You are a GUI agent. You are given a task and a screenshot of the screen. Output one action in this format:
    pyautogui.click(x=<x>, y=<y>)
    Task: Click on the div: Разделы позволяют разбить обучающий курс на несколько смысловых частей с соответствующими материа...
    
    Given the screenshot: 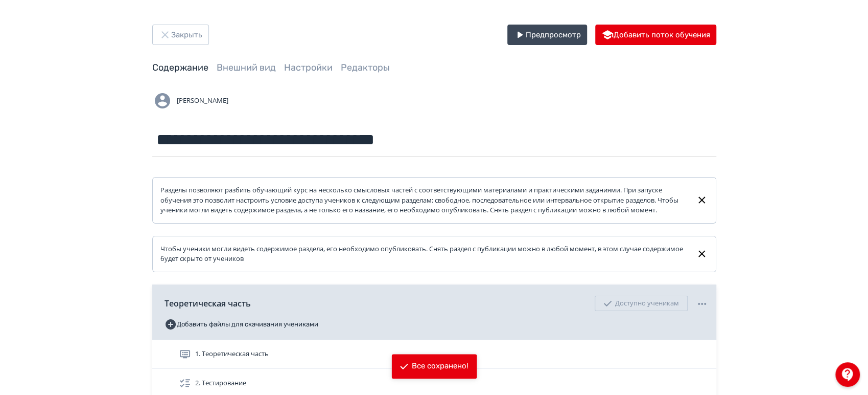 What is the action you would take?
    pyautogui.click(x=424, y=200)
    